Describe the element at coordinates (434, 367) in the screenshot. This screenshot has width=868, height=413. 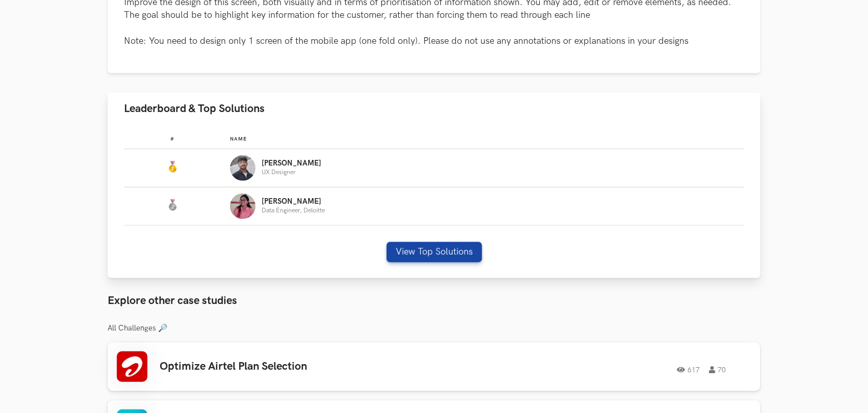
I see `a: Optimize Airtel Plan Selection61770` at that location.